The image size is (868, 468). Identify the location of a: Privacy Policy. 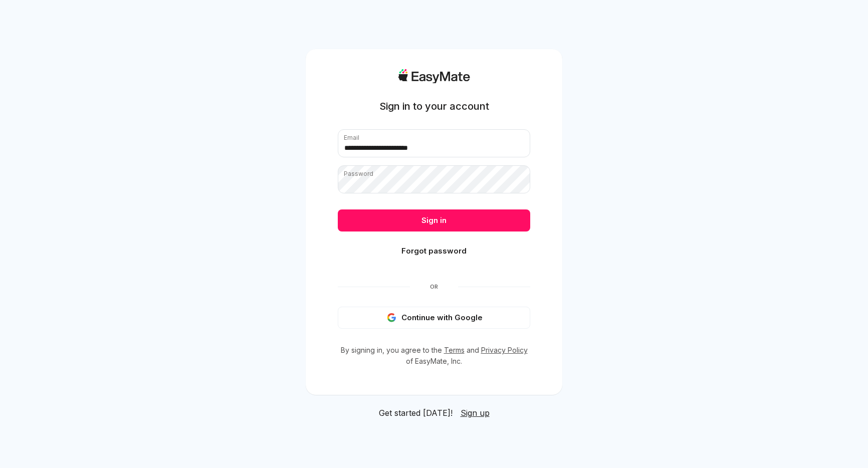
(504, 350).